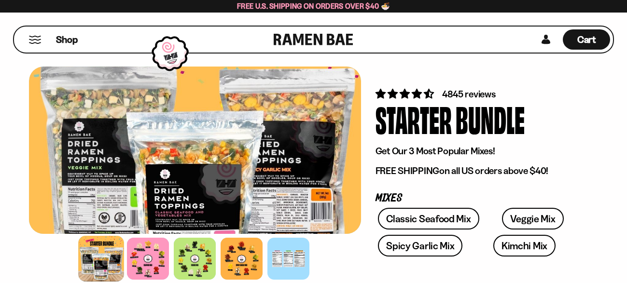 This screenshot has height=283, width=627. I want to click on div: Starter, so click(413, 119).